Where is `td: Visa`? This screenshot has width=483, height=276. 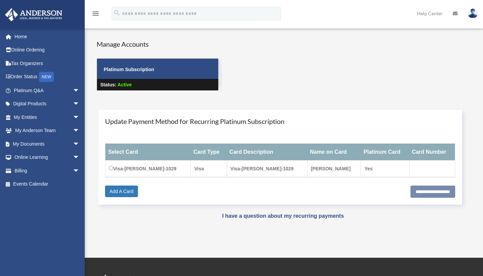
td: Visa is located at coordinates (209, 169).